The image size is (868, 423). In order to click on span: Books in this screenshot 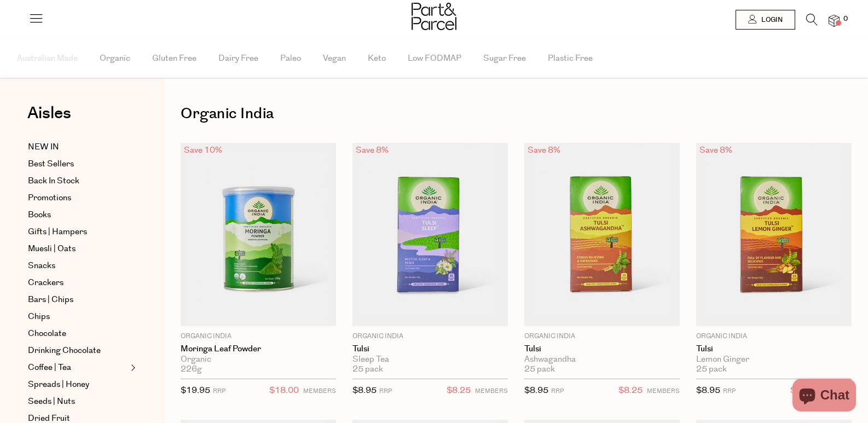, I will do `click(40, 215)`.